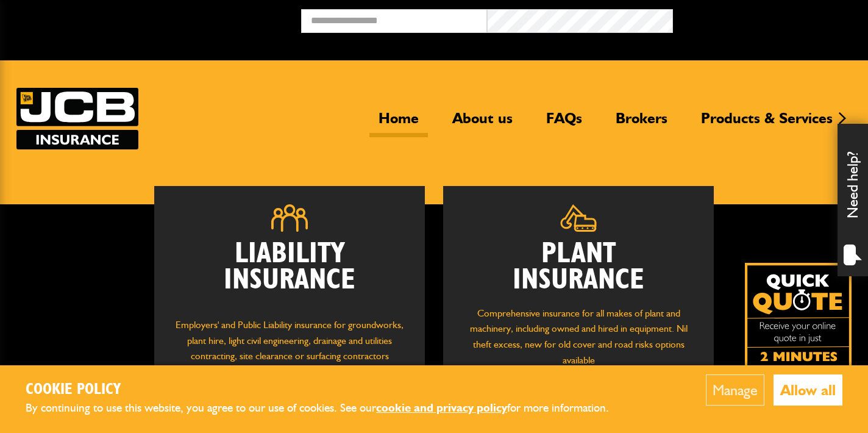 The image size is (868, 433). Describe the element at coordinates (441, 407) in the screenshot. I see `a: cookie and privacy policy` at that location.